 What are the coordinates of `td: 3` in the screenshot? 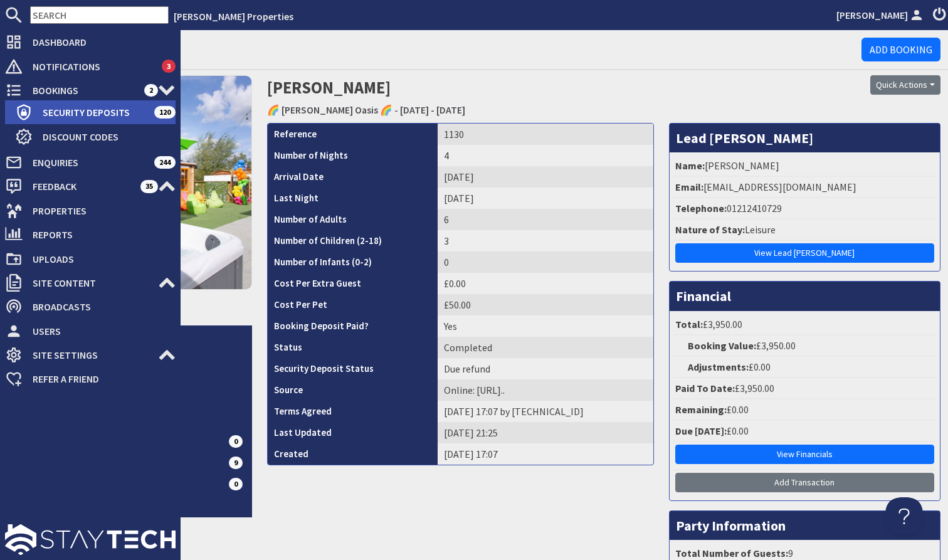 It's located at (545, 241).